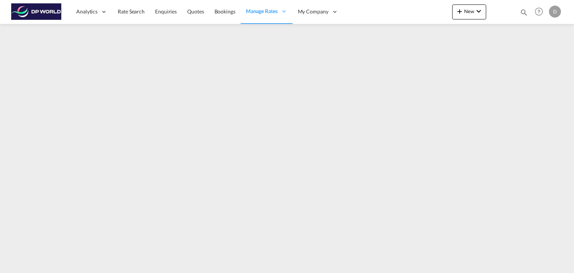  Describe the element at coordinates (555, 12) in the screenshot. I see `div: D` at that location.